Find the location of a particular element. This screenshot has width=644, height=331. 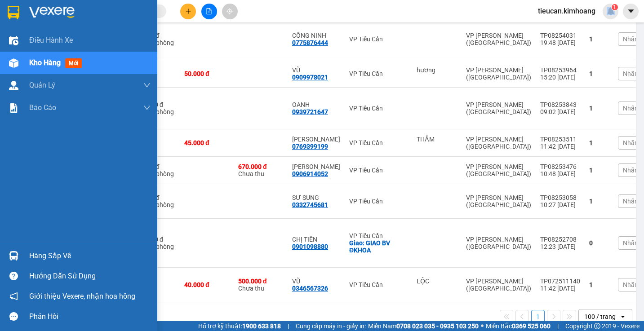

img: solution-icon is located at coordinates (13, 108).